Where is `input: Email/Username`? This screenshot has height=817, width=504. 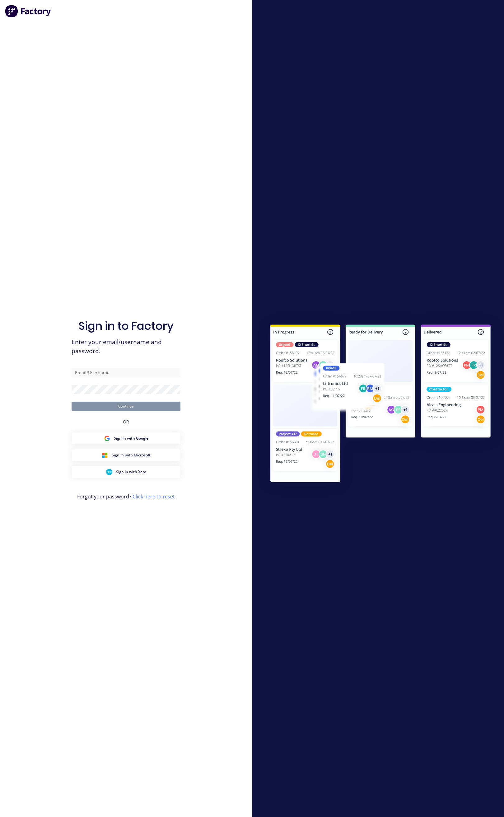 input: Email/Username is located at coordinates (126, 372).